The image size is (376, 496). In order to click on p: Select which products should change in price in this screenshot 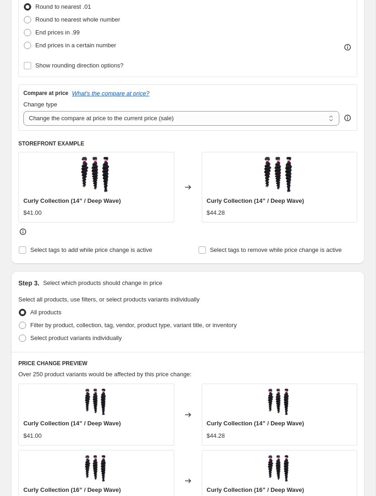, I will do `click(103, 283)`.